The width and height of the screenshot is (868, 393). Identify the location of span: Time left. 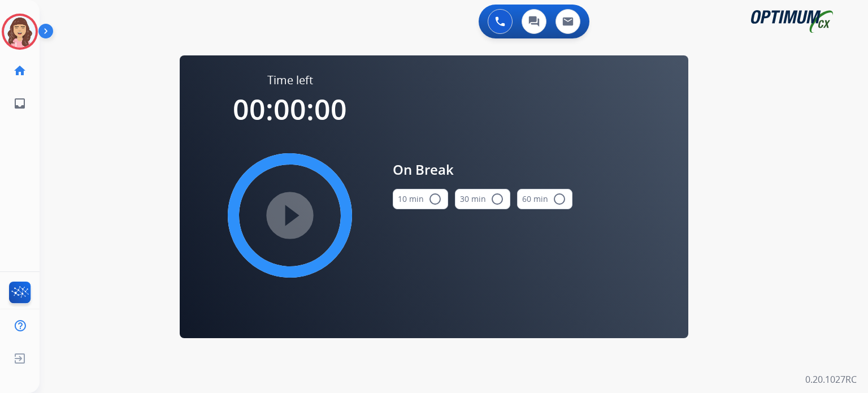
(290, 80).